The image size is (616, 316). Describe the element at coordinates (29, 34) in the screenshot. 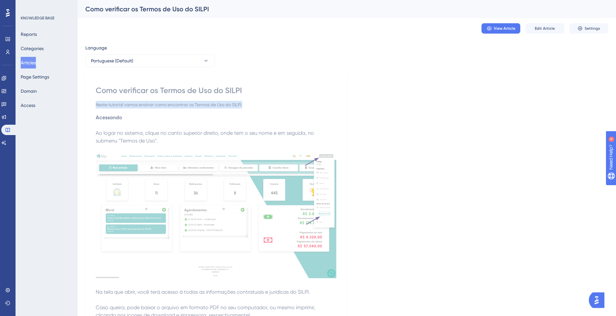

I see `button: Reports` at that location.